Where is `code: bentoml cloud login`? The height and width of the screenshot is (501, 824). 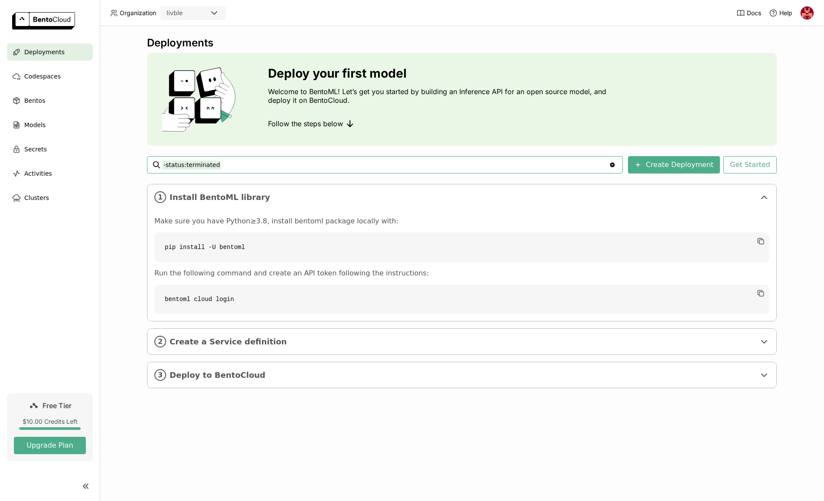 code: bentoml cloud login is located at coordinates (462, 299).